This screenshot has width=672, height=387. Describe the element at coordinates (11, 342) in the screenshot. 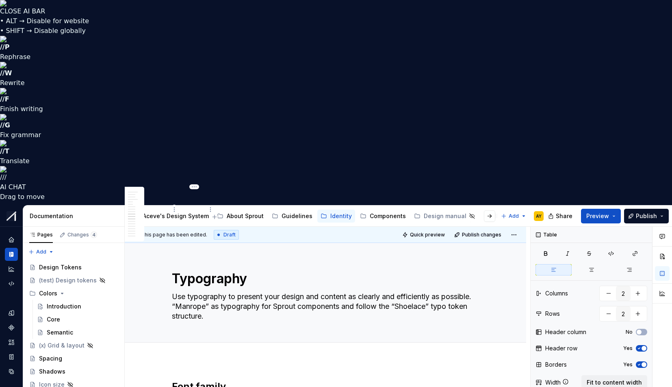

I see `div: Assets` at that location.